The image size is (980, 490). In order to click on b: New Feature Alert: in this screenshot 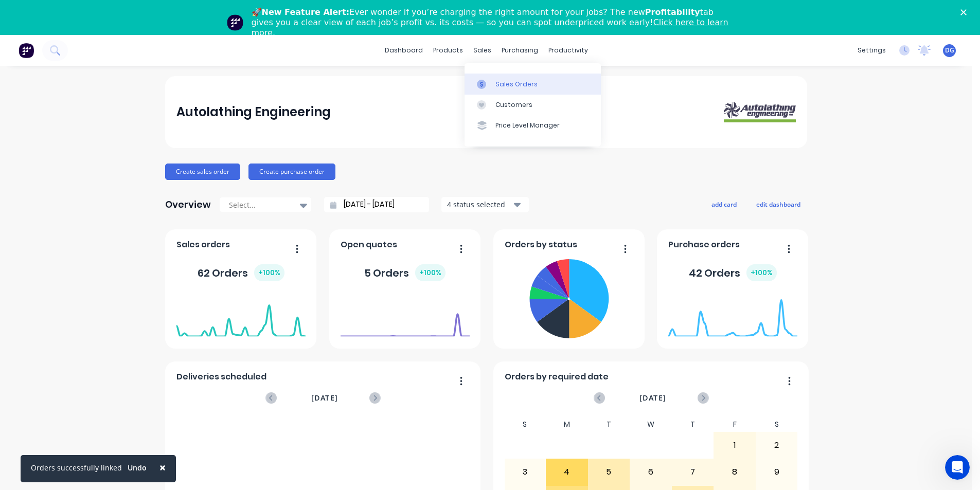, I will do `click(305, 12)`.